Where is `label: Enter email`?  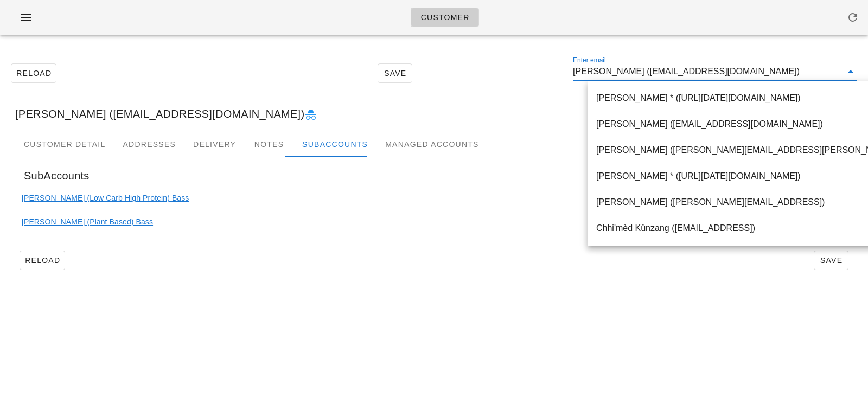
label: Enter email is located at coordinates (589, 60).